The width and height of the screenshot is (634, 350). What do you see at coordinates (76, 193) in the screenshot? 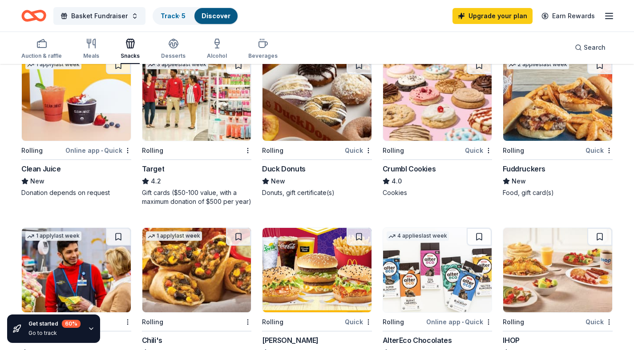
I see `div: Donation depends on request` at bounding box center [76, 193].